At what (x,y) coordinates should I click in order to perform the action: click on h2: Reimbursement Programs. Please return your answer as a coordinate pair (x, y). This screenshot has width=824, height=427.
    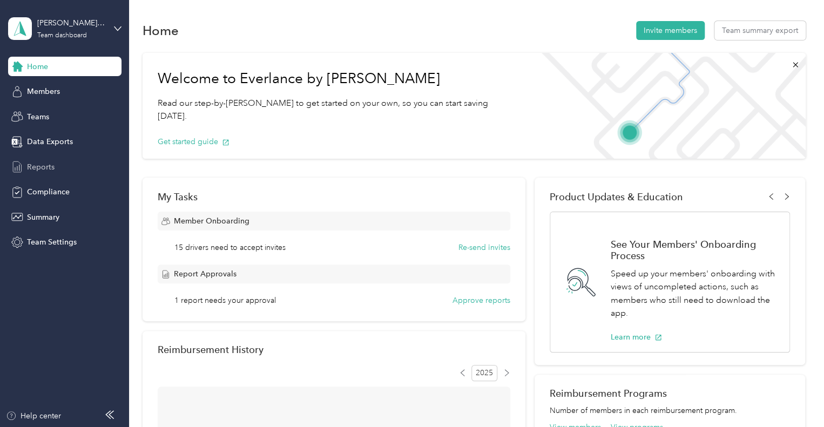
    Looking at the image, I should click on (669, 393).